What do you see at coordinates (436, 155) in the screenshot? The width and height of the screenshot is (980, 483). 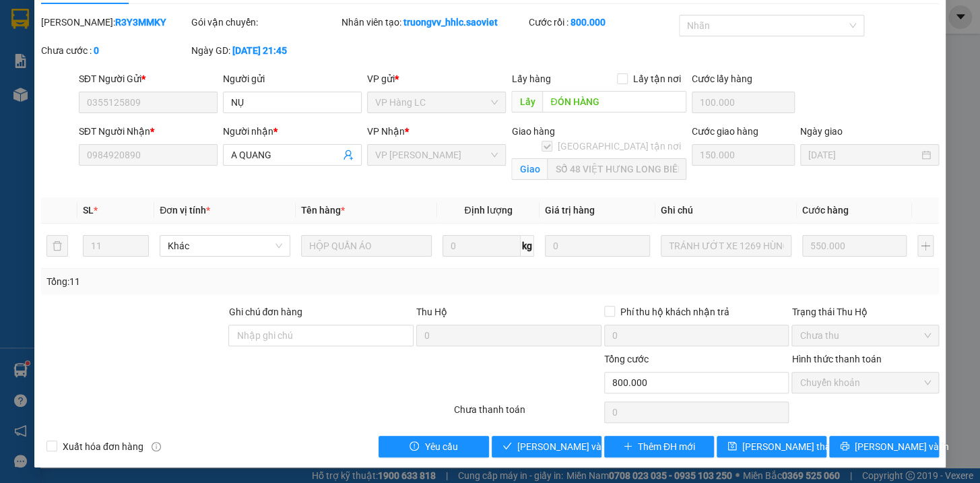 I see `span: VP Gia Lâm` at bounding box center [436, 155].